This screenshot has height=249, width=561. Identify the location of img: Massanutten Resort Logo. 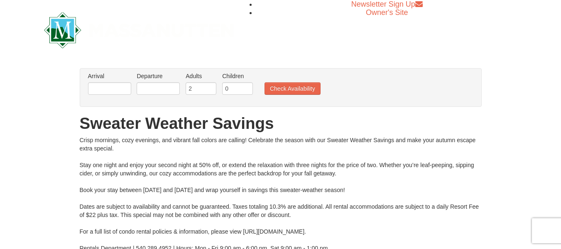
(139, 30).